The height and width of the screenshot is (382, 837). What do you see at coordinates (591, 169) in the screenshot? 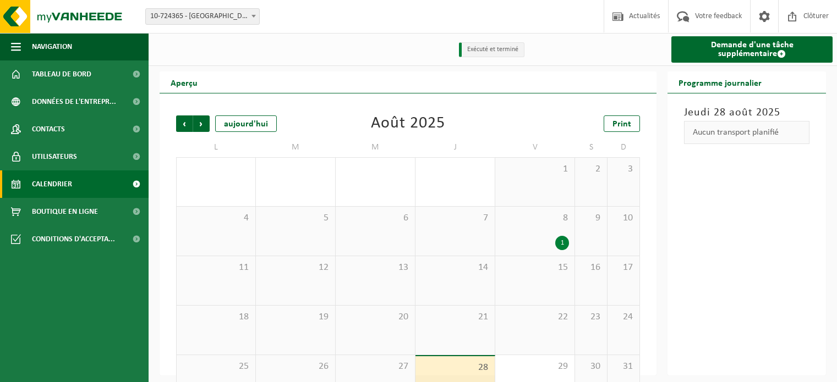
I see `span: 2` at bounding box center [591, 169].